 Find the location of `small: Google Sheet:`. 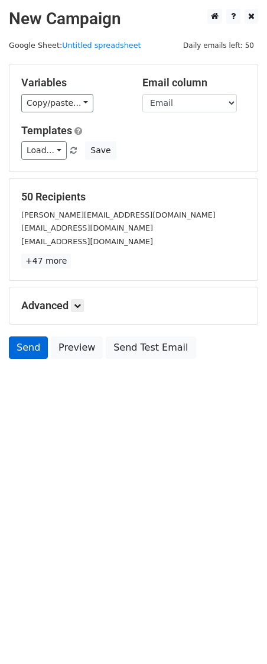

small: Google Sheet: is located at coordinates (75, 45).